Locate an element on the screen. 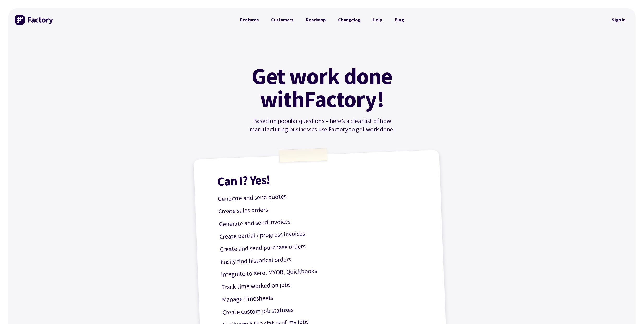 The height and width of the screenshot is (324, 644). p: Create sales orders is located at coordinates (322, 207).